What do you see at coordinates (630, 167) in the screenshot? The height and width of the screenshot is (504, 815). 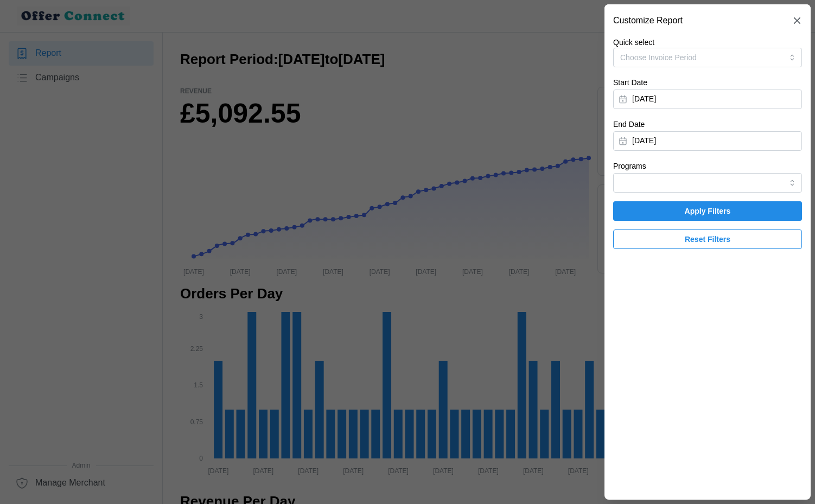 I see `label: Programs` at bounding box center [630, 167].